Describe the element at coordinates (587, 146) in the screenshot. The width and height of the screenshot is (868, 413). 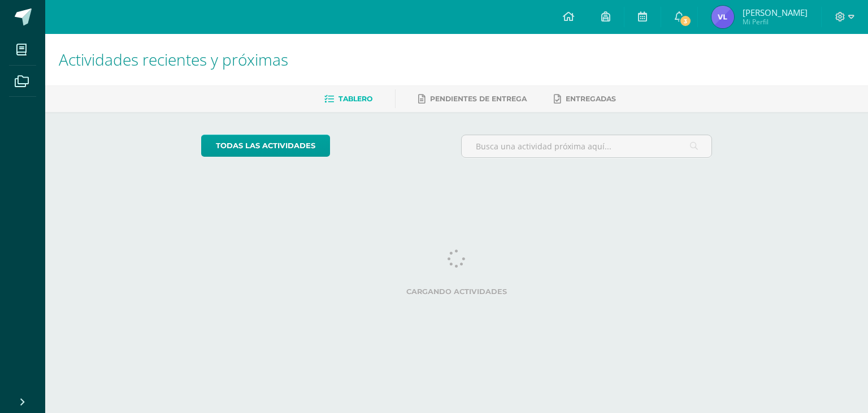
I see `input: Busca una actividad próxima aquí...` at that location.